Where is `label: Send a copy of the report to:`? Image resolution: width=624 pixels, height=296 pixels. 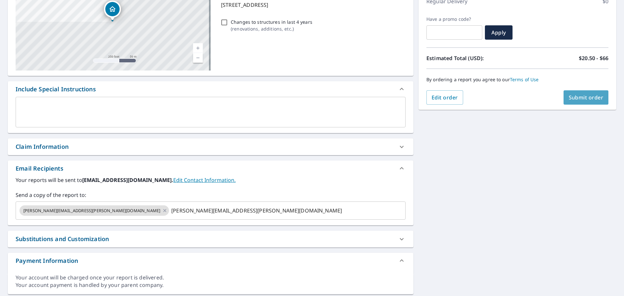 label: Send a copy of the report to: is located at coordinates (210, 195).